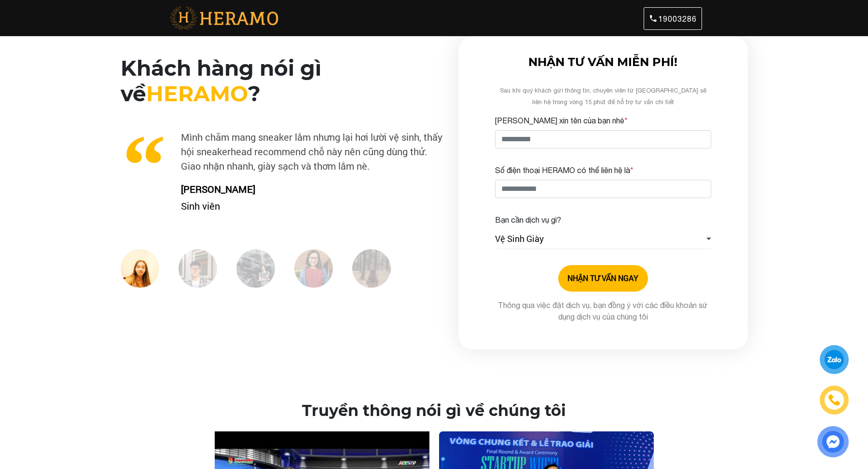  I want to click on img: Heramo-giat-giay-ve-sinh-giay-danh-gia-oanh1.jpg, so click(314, 269).